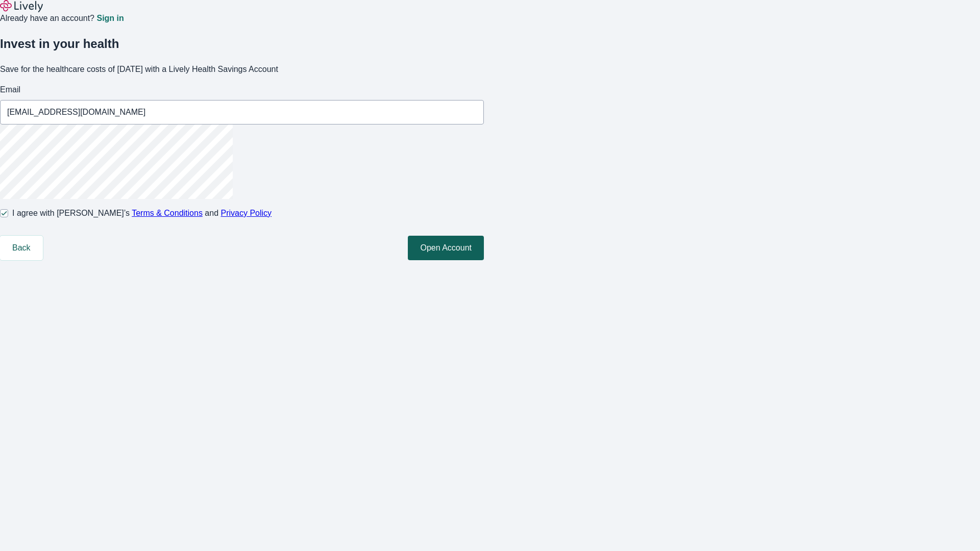 The height and width of the screenshot is (551, 980). Describe the element at coordinates (167, 213) in the screenshot. I see `a: Terms & Conditions` at that location.